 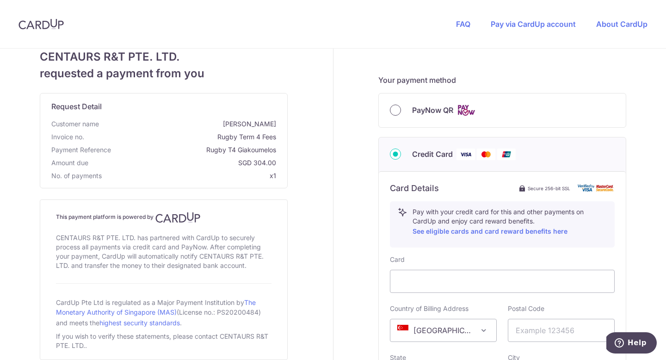 What do you see at coordinates (526, 309) in the screenshot?
I see `label: Postal Code` at bounding box center [526, 309].